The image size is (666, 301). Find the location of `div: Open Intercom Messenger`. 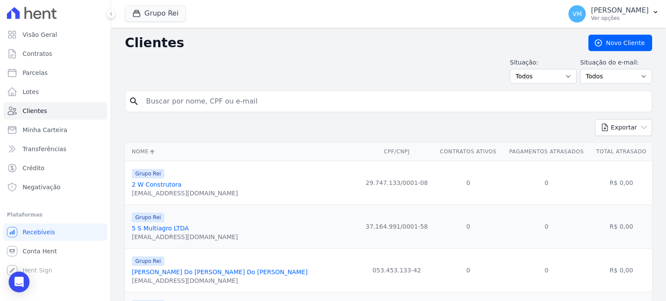

div: Open Intercom Messenger is located at coordinates (19, 282).